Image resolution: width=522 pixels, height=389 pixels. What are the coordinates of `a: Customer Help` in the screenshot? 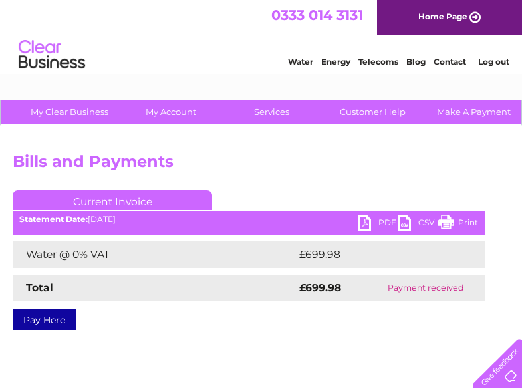 It's located at (372, 112).